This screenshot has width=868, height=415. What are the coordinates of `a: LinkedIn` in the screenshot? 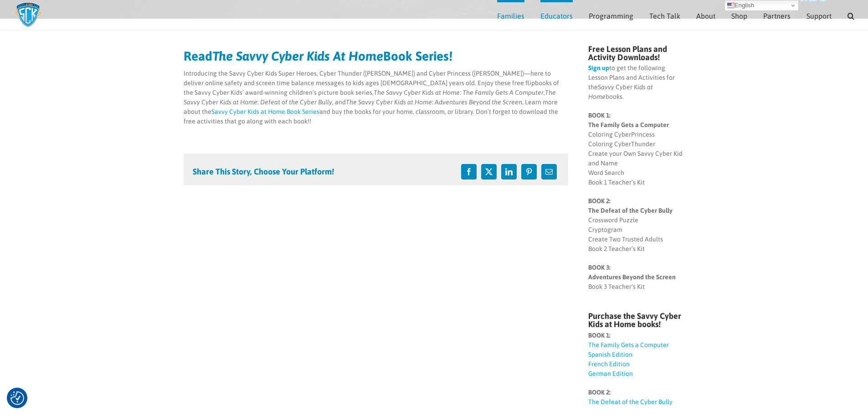 It's located at (509, 172).